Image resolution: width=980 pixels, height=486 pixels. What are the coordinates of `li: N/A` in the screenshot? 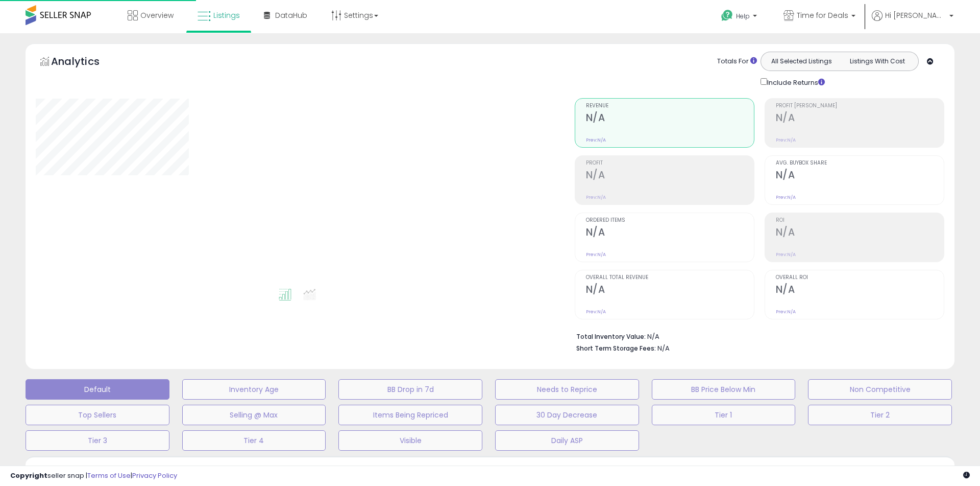 It's located at (757, 336).